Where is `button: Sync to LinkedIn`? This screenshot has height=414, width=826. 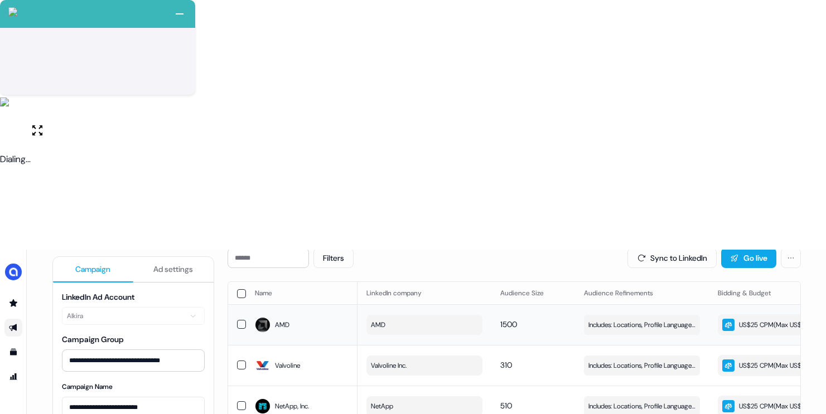 button: Sync to LinkedIn is located at coordinates (672, 258).